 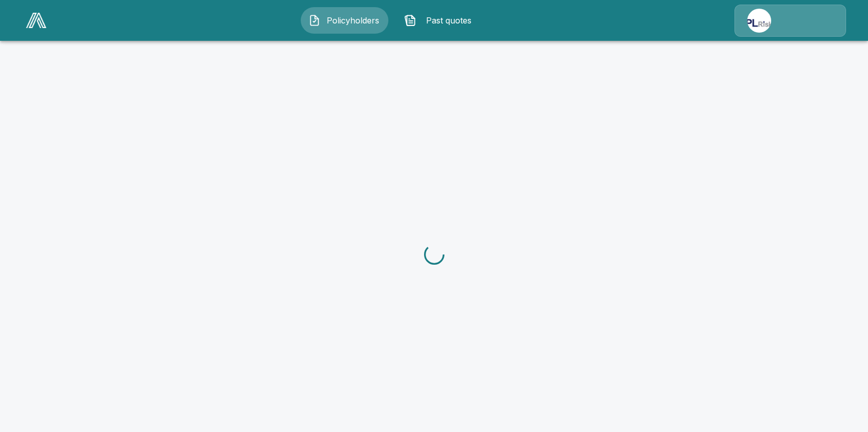 What do you see at coordinates (353, 20) in the screenshot?
I see `span: Policyholders` at bounding box center [353, 20].